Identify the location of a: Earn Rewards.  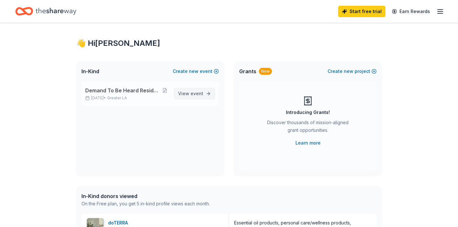
(411, 11).